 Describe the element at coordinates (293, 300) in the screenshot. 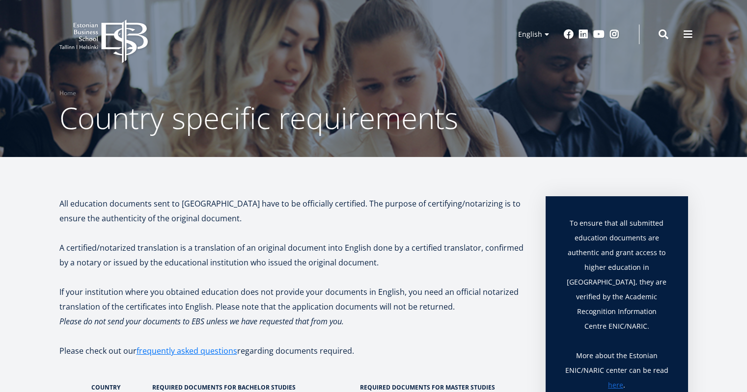

I see `p: If your institution where you obtained education does not provide your documents in English, you ...` at that location.